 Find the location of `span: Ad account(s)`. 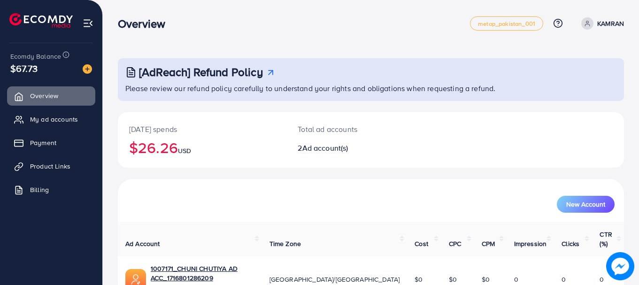

span: Ad account(s) is located at coordinates (325, 148).